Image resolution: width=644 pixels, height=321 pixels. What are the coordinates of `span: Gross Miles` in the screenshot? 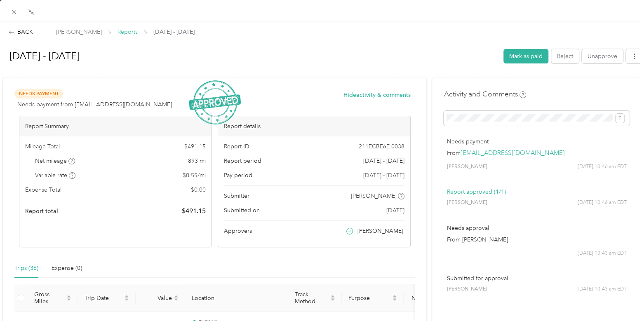 It's located at (50, 298).